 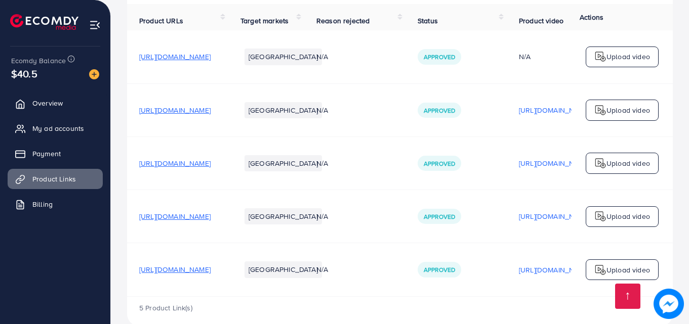 I want to click on a: Product Links, so click(x=55, y=179).